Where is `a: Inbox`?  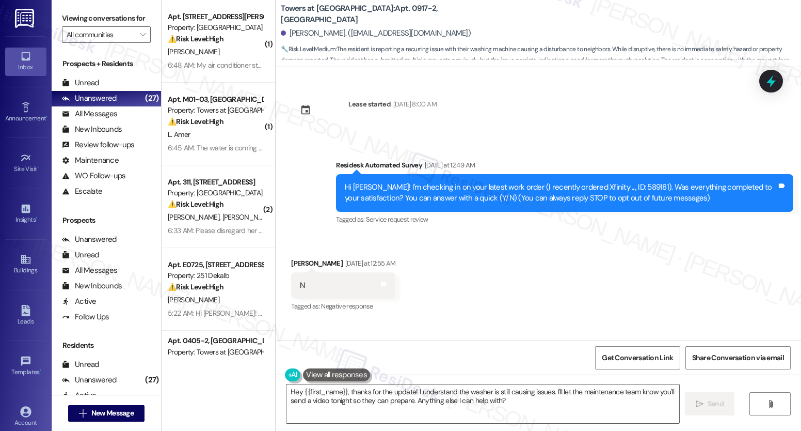
a: Inbox is located at coordinates (26, 61).